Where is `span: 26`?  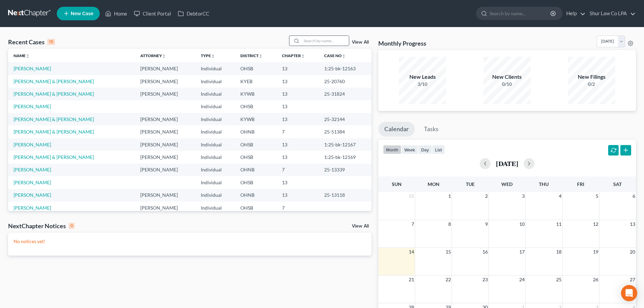
span: 26 is located at coordinates (595, 279).